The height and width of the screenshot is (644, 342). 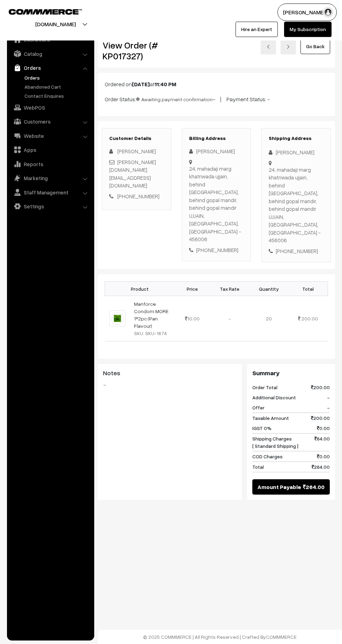 I want to click on h3: Shipping Address, so click(x=296, y=138).